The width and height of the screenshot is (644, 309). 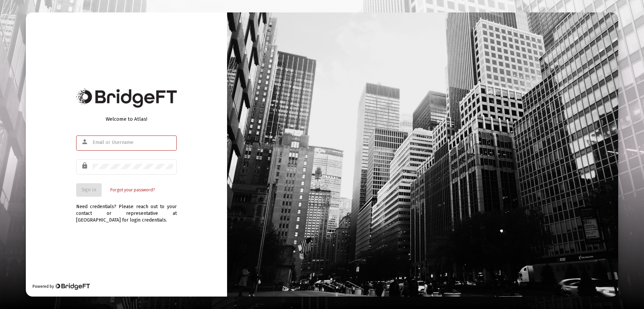 I want to click on mat-icon: lock, so click(x=85, y=166).